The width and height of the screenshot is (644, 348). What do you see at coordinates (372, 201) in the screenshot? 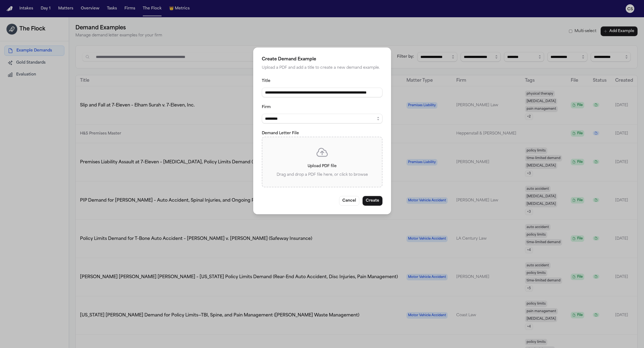
I see `button: Create` at bounding box center [372, 201].